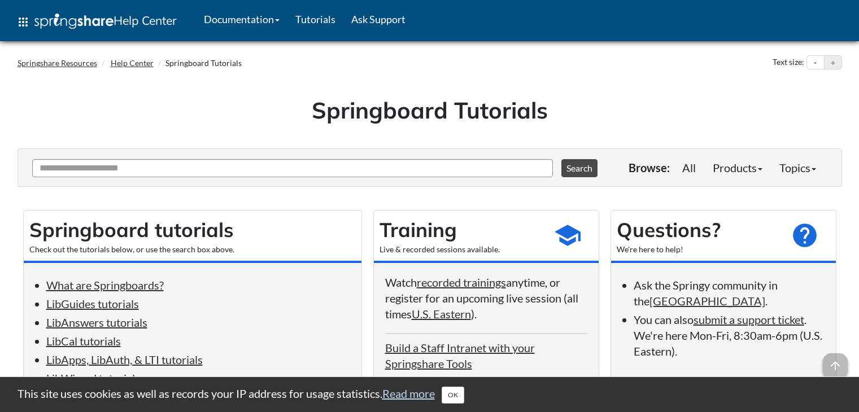  What do you see at coordinates (788, 63) in the screenshot?
I see `div: Text size:` at bounding box center [788, 63].